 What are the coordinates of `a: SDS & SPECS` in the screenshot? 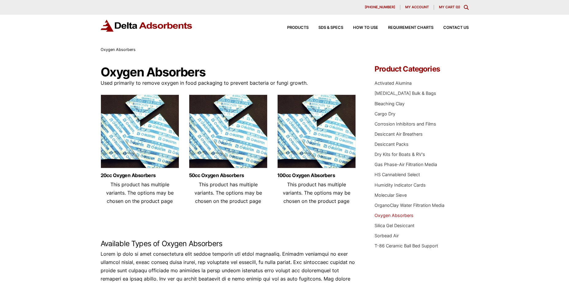 It's located at (326, 28).